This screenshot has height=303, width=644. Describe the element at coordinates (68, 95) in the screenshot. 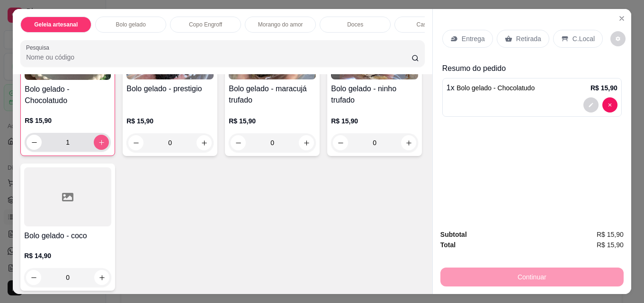

I see `h4: Bolo gelado - Chocolatudo` at that location.